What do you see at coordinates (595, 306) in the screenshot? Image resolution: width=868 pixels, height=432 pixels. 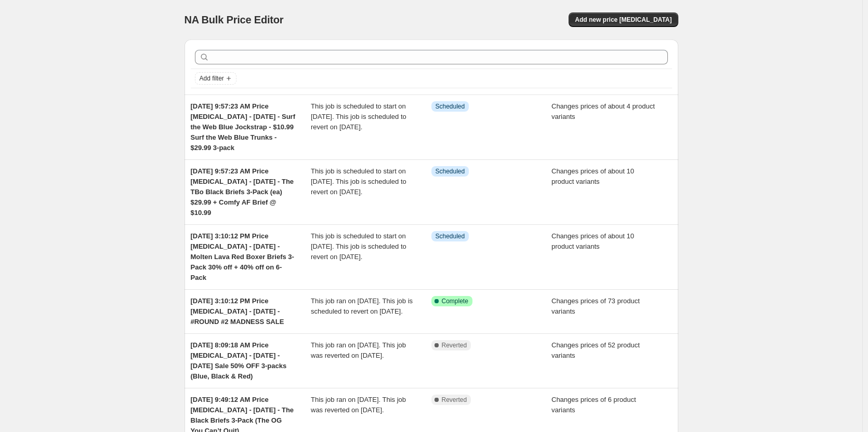 I see `span: Changes prices of 73 product variants` at bounding box center [595, 306].